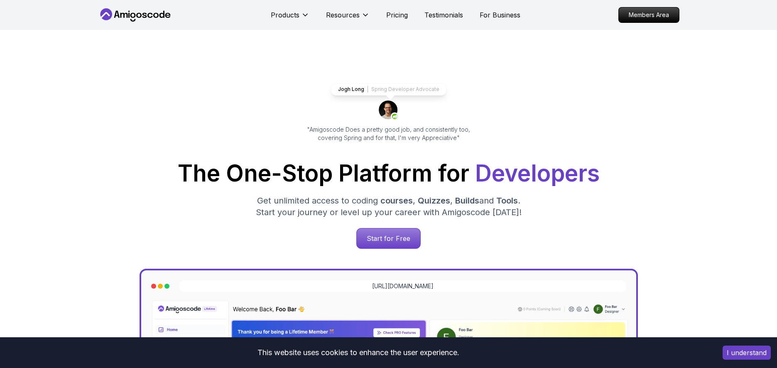 The width and height of the screenshot is (777, 368). Describe the element at coordinates (648, 15) in the screenshot. I see `p: Members Area` at that location.